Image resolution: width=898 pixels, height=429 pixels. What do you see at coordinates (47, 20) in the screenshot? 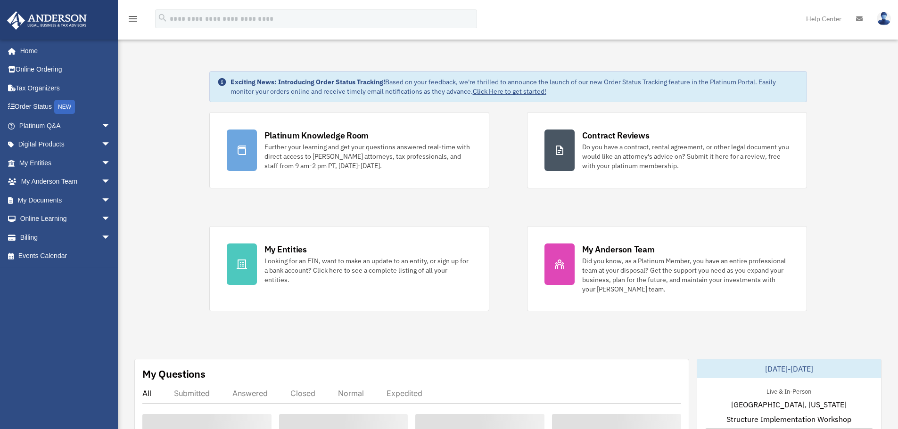
I see `img: Anderson Advisors Platinum Portal` at bounding box center [47, 20].